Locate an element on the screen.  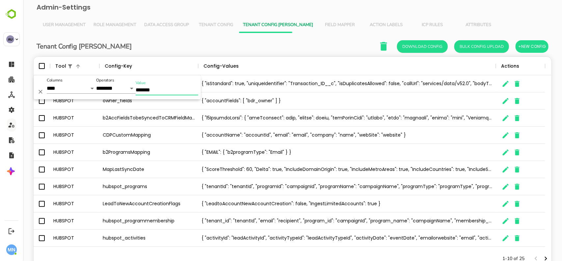
div: hubspot_programmembership is located at coordinates (126, 221).